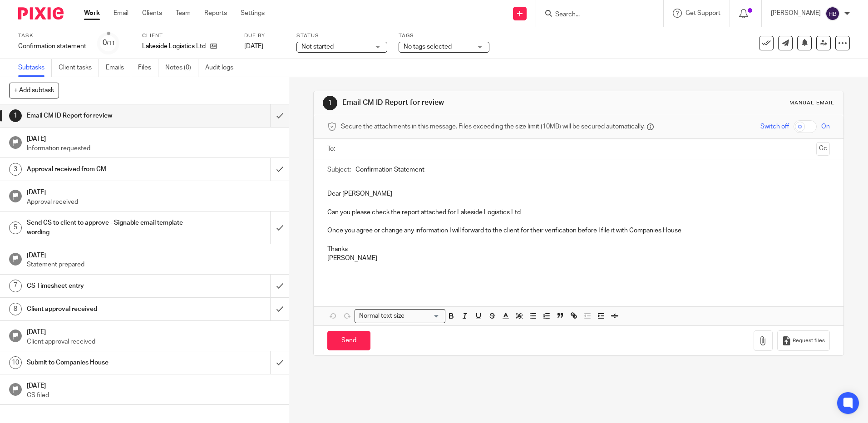 Image resolution: width=868 pixels, height=423 pixels. Describe the element at coordinates (444, 36) in the screenshot. I see `label: Tags` at that location.